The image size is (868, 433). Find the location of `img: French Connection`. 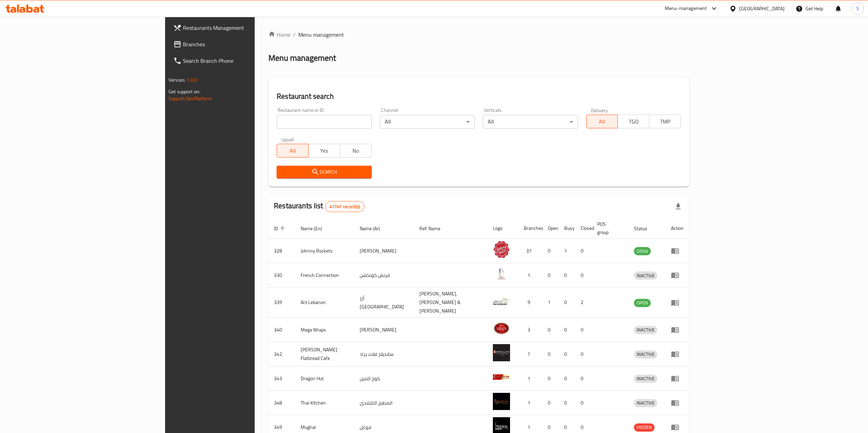

img: French Connection is located at coordinates (501, 274).